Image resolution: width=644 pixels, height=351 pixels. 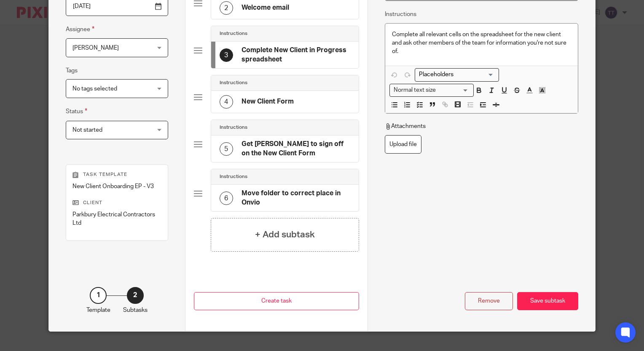 What do you see at coordinates (226, 149) in the screenshot?
I see `div: 5` at bounding box center [226, 149].